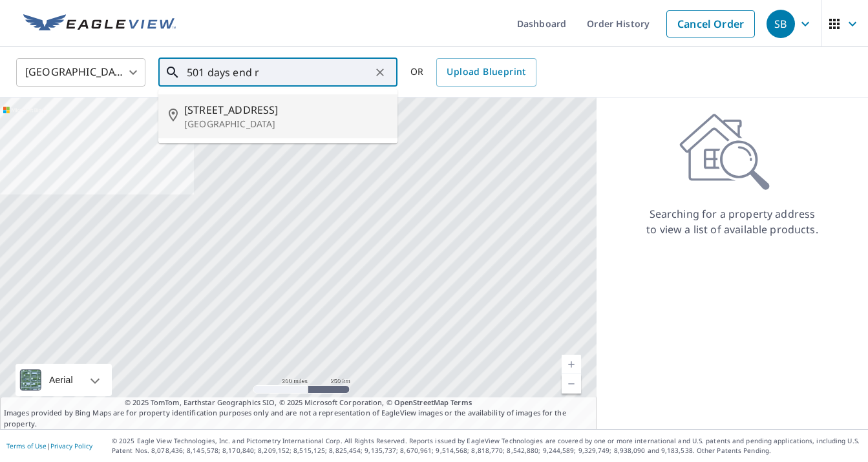 The height and width of the screenshot is (462, 868). I want to click on button: Clear, so click(380, 72).